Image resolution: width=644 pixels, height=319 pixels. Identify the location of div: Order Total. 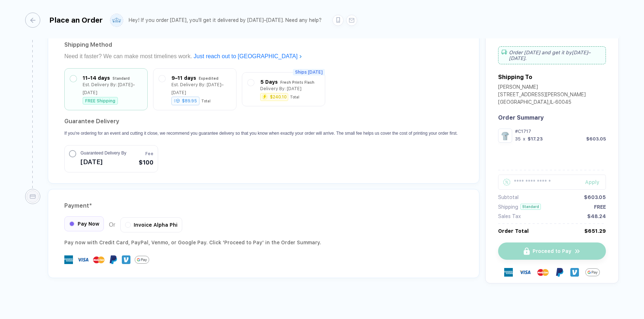
(513, 231).